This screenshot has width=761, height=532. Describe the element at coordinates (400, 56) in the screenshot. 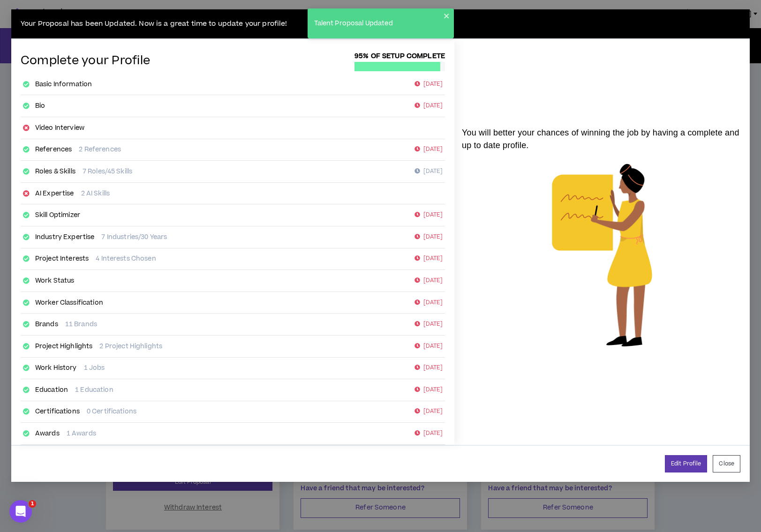

I see `p: 95% of setup complete` at that location.